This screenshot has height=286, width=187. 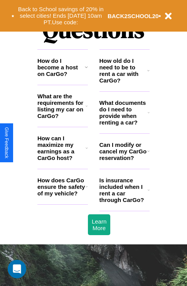 What do you see at coordinates (61, 67) in the screenshot?
I see `h3: How do I become a host on CarGo?` at bounding box center [61, 67].